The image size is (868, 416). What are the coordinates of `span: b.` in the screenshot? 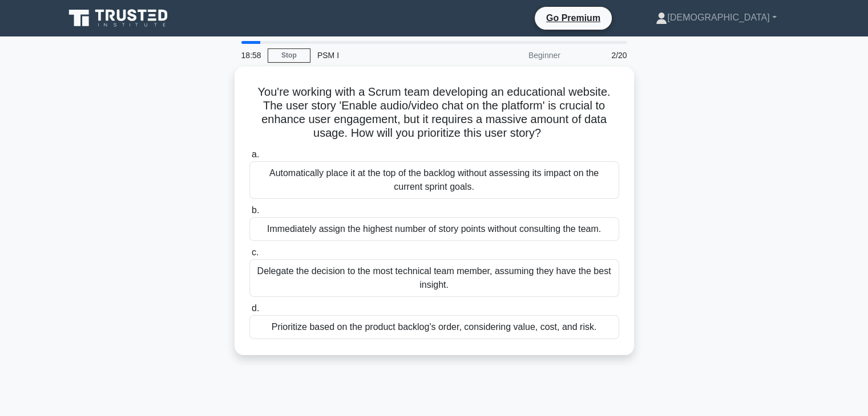 It's located at (255, 210).